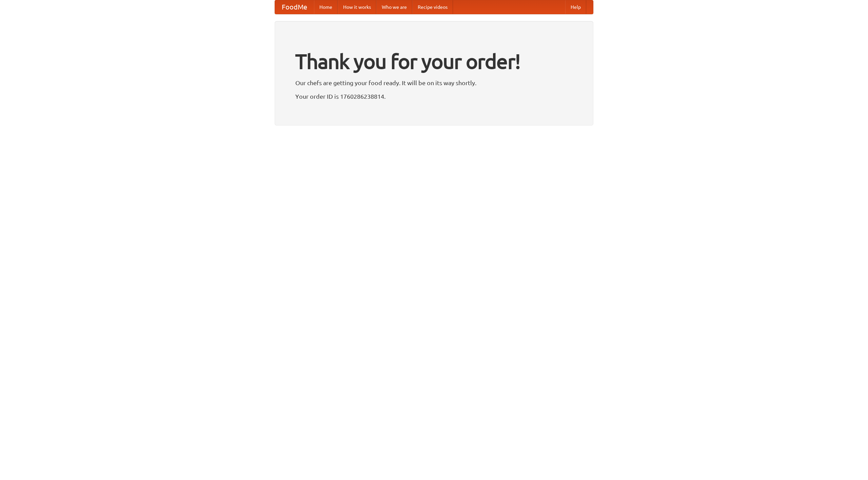 The width and height of the screenshot is (868, 480). What do you see at coordinates (294, 7) in the screenshot?
I see `a: FoodMe` at bounding box center [294, 7].